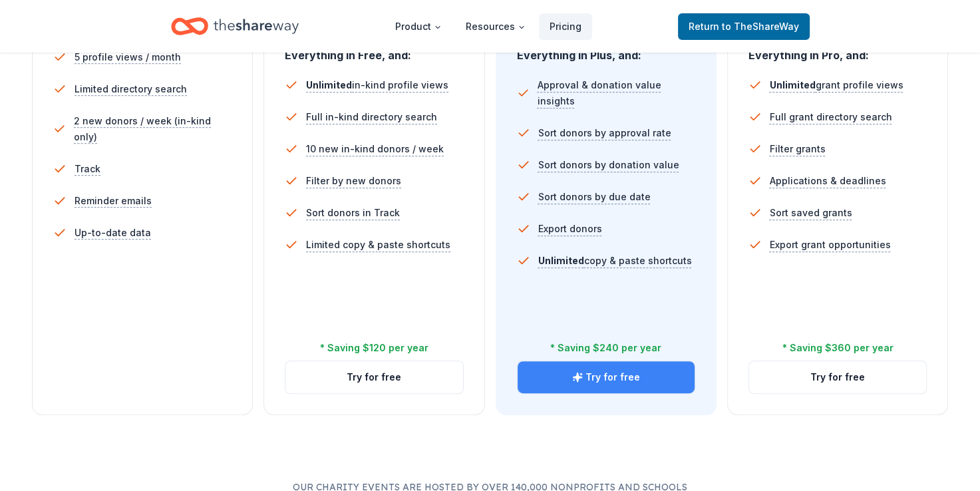 Image resolution: width=980 pixels, height=491 pixels. I want to click on div: * Saving $360 per year, so click(837, 348).